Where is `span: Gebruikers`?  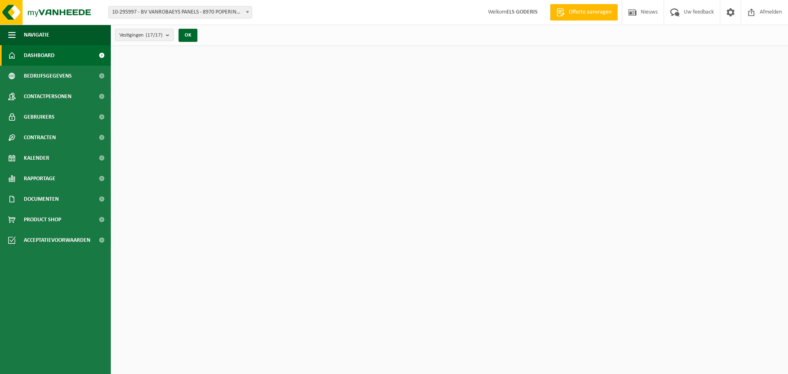
span: Gebruikers is located at coordinates (39, 117).